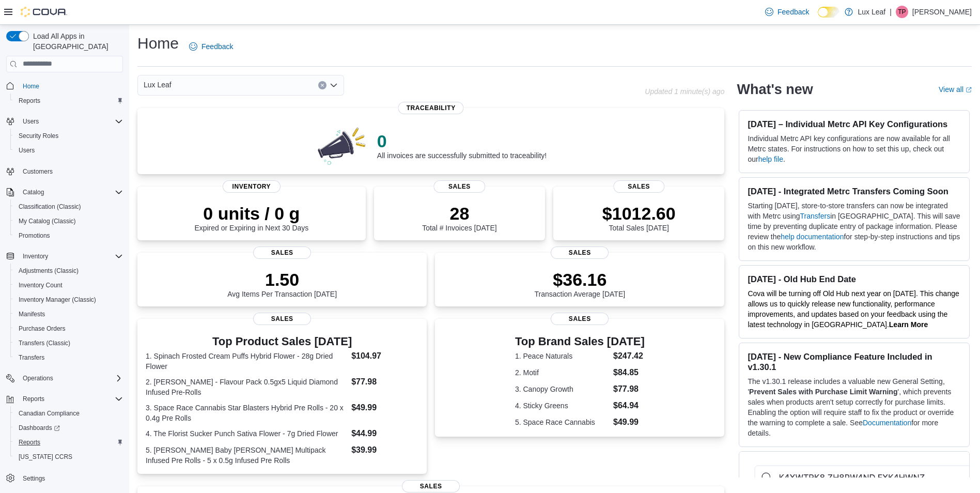 This screenshot has width=980, height=493. I want to click on button: Transfers, so click(69, 358).